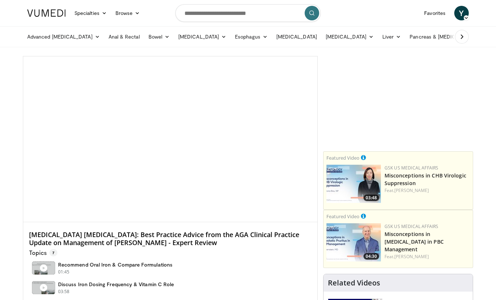 The width and height of the screenshot is (496, 300). Describe the element at coordinates (371, 198) in the screenshot. I see `span: 03:48` at that location.